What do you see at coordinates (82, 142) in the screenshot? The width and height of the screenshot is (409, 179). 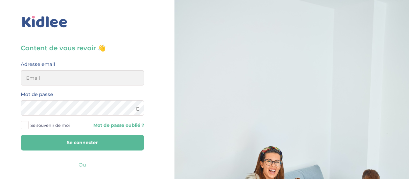 I see `button: Se connecter` at bounding box center [82, 142].